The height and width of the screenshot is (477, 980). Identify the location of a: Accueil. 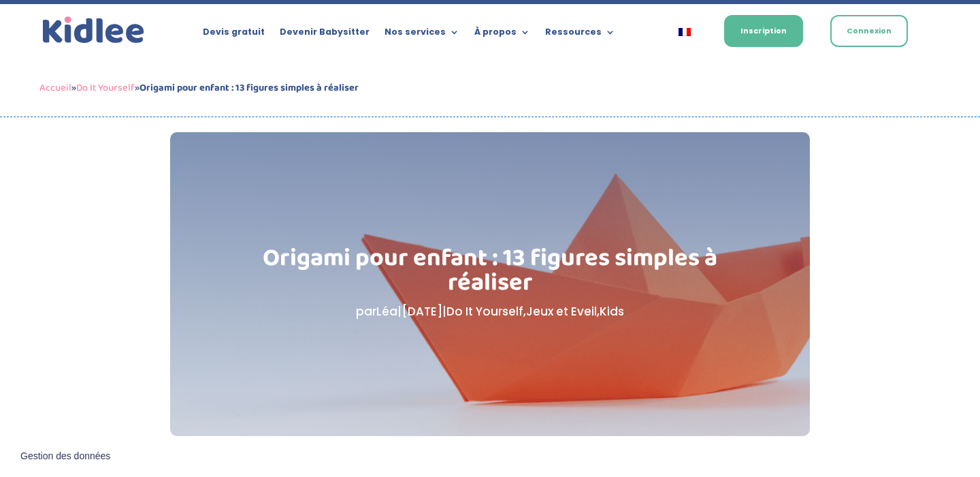
(55, 87).